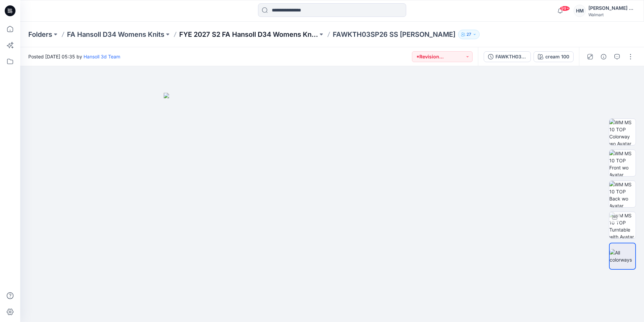 The image size is (644, 322). Describe the element at coordinates (622, 225) in the screenshot. I see `img: WM MS 10 TOP Turntable with Avatar` at that location.